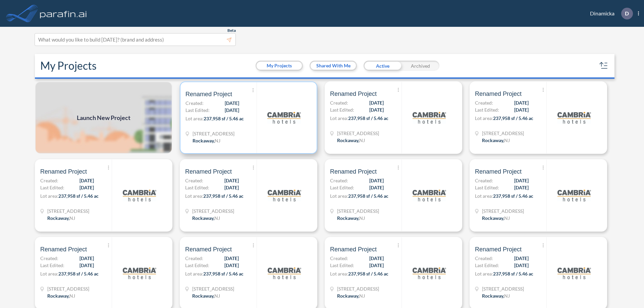  I want to click on button: My Projects, so click(279, 65).